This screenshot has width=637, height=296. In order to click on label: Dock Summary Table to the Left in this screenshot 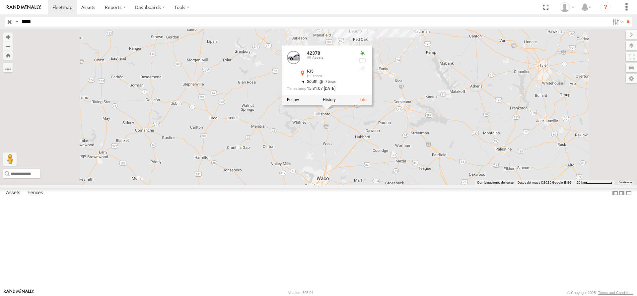, I will do `click(616, 193)`.